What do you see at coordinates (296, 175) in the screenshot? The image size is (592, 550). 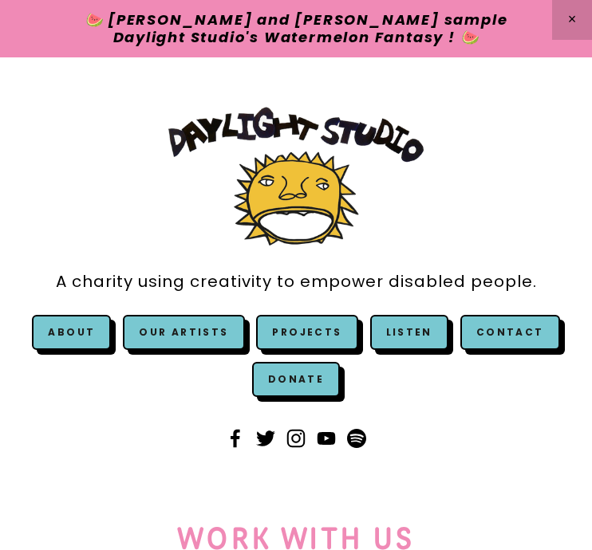 I see `img: Daylight Studio` at bounding box center [296, 175].